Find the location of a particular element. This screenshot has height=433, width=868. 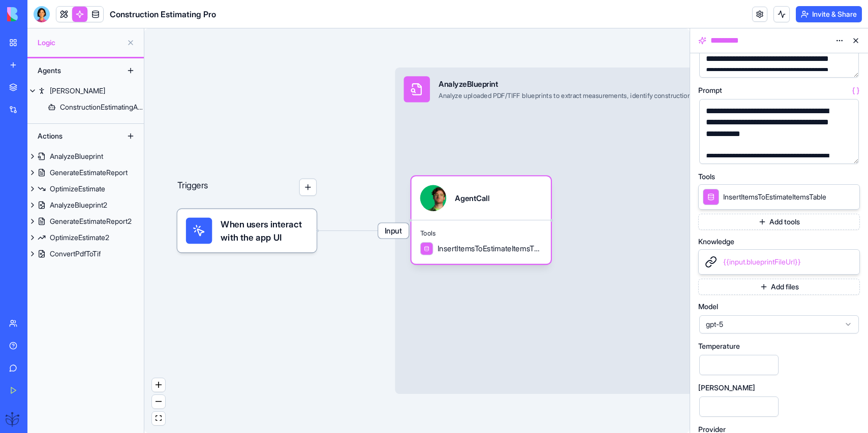

button: zoom out is located at coordinates (159, 402).